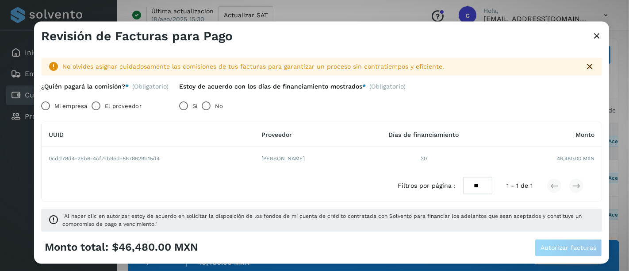  I want to click on td: 30, so click(424, 158).